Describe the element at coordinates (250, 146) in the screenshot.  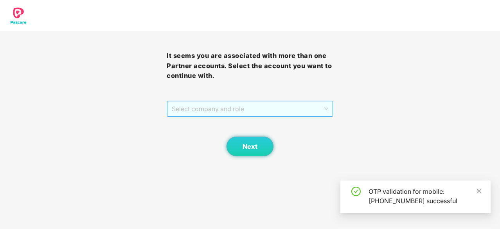
I see `button: Next` at that location.